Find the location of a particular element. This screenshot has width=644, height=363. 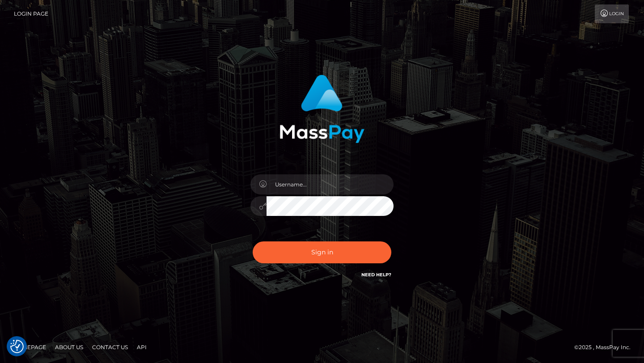

a: Homepage is located at coordinates (29, 347).